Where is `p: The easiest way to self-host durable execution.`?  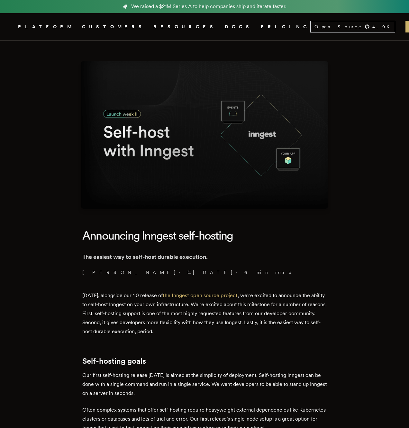
p: The easiest way to self-host durable execution. is located at coordinates (204, 257).